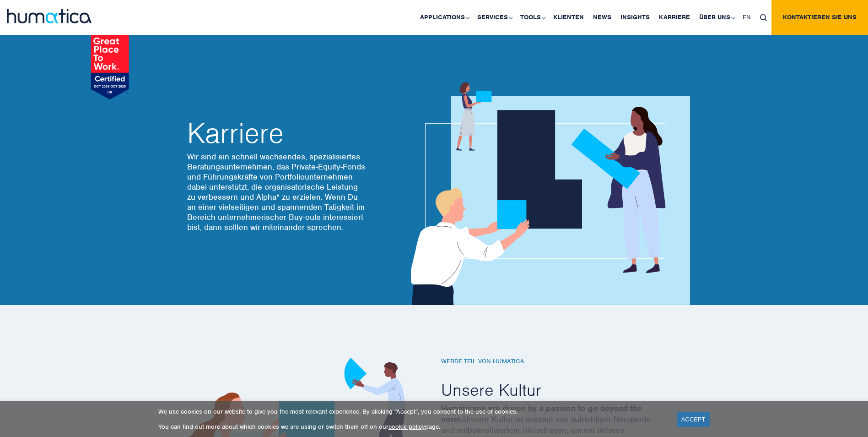 The height and width of the screenshot is (437, 868). What do you see at coordinates (546, 194) in the screenshot?
I see `img: about_banner1` at bounding box center [546, 194].